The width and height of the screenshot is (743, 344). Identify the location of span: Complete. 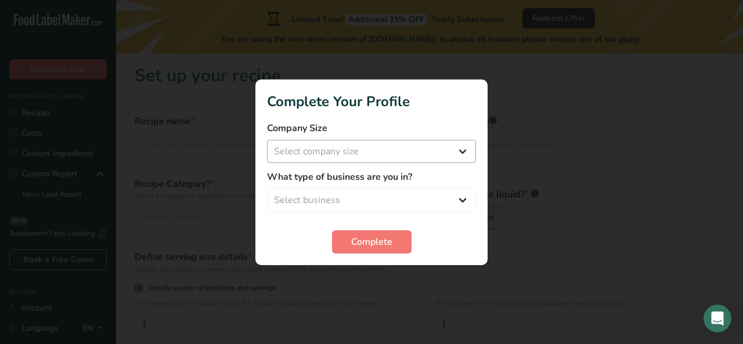
(372, 242).